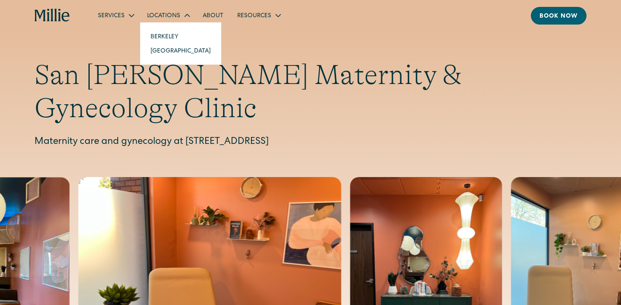 This screenshot has height=305, width=621. I want to click on a: home, so click(52, 16).